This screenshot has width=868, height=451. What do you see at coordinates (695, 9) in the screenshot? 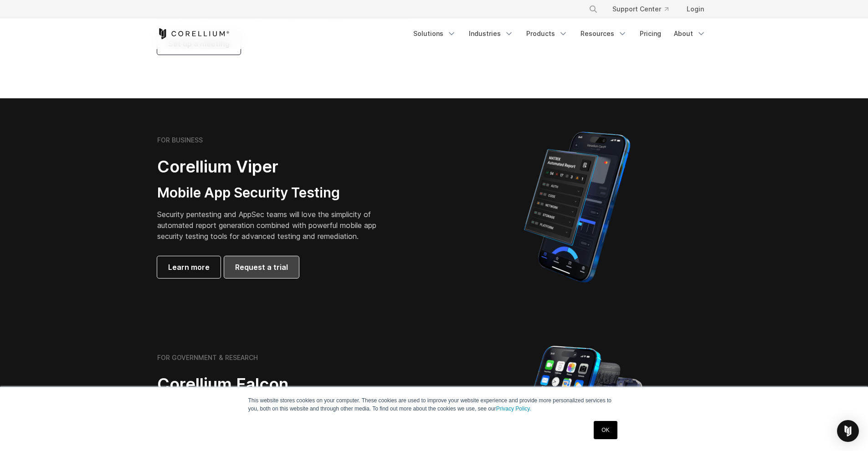
I see `a: Login` at bounding box center [695, 9].